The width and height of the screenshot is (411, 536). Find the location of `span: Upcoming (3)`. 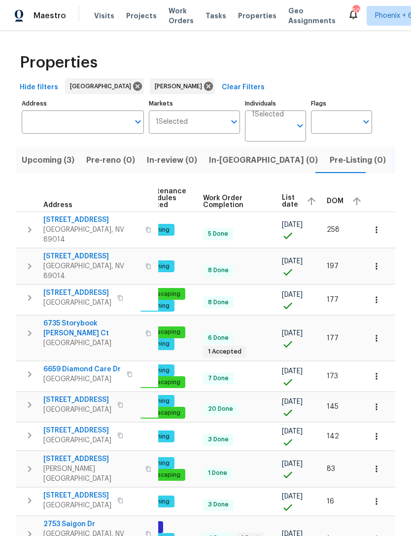

span: Upcoming (3) is located at coordinates (48, 160).